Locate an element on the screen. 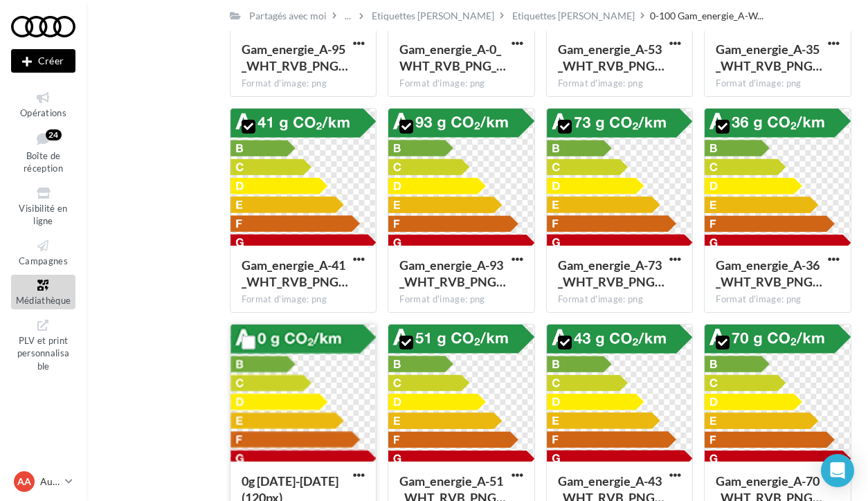 This screenshot has height=501, width=868. span: Gam_energie_A-35_WHT_RVB_PNG_1080PX is located at coordinates (769, 57).